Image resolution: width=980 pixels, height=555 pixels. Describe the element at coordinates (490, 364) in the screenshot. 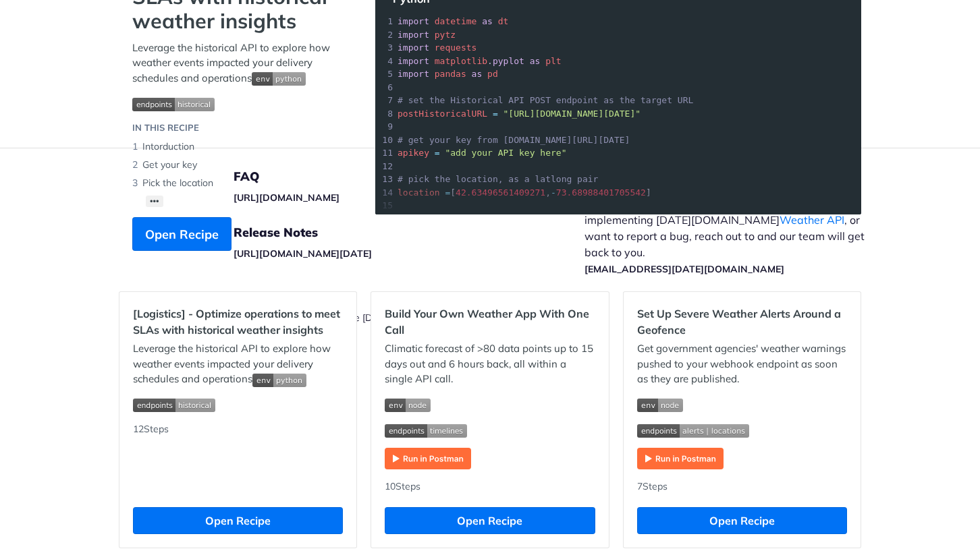

I see `p: Climatic forecast of >80 data points up to 15 days out and 6 hours back, all within a single API ...` at that location.